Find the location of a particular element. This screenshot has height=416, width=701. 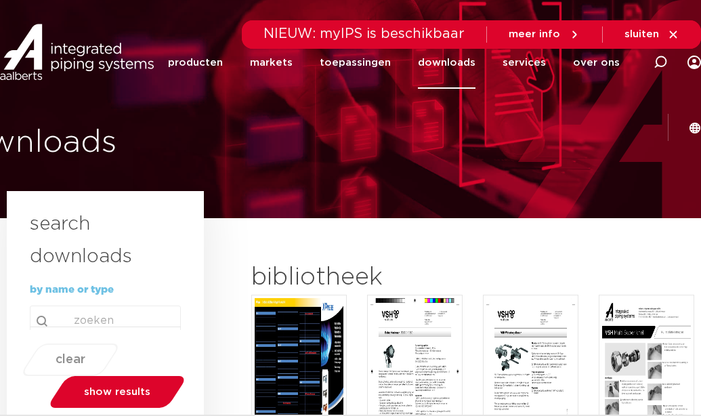

a: services is located at coordinates (524, 62).